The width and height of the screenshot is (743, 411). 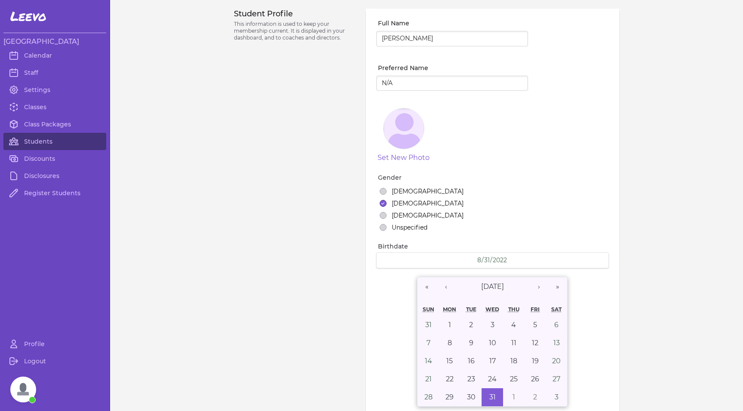 I want to click on abbr: September 3, 2022, so click(x=557, y=397).